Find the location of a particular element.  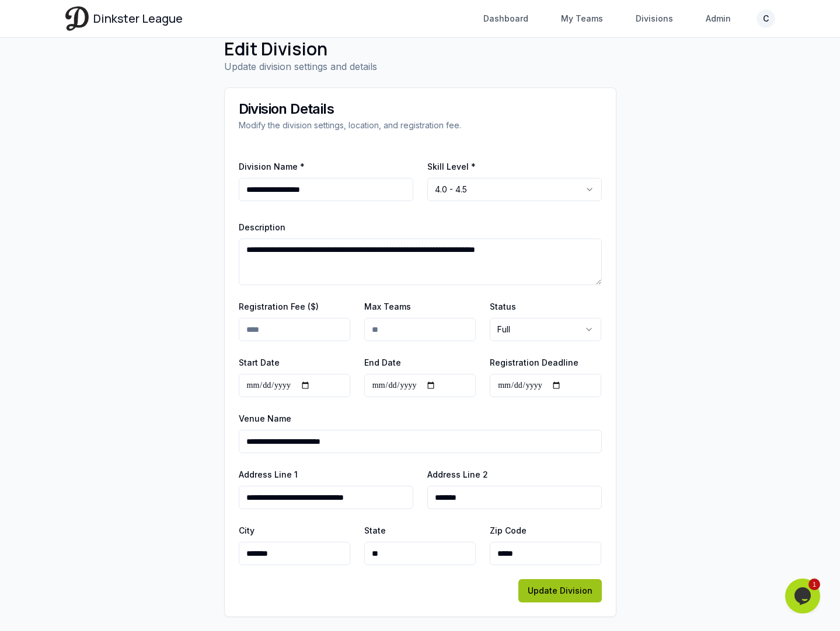

label: Zip Code is located at coordinates (508, 530).